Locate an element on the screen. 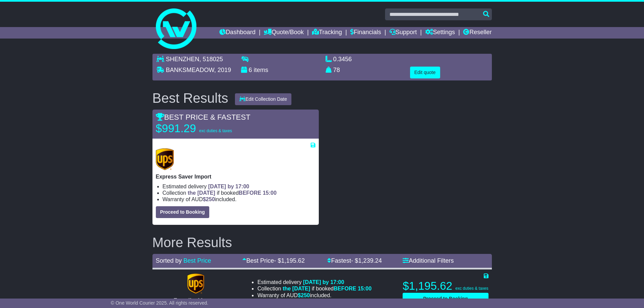 The image size is (644, 308). a: Support is located at coordinates (403, 33).